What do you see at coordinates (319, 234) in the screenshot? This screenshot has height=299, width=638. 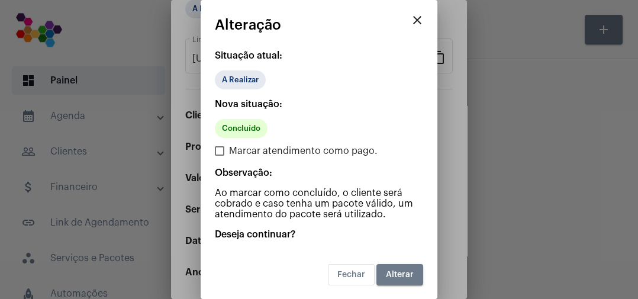 I see `p: Deseja continuar?` at bounding box center [319, 234].